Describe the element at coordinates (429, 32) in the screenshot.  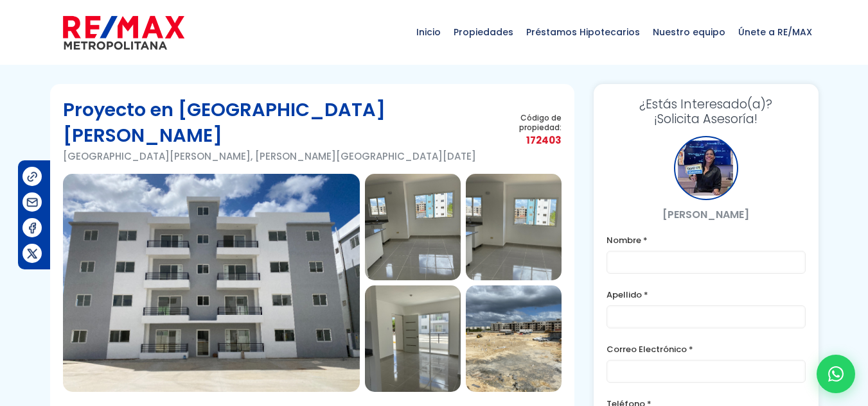
I see `span: Inicio` at that location.